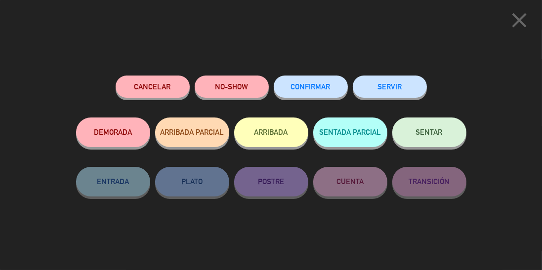 The width and height of the screenshot is (542, 270). Describe the element at coordinates (153, 86) in the screenshot. I see `button: Cancelar` at that location.